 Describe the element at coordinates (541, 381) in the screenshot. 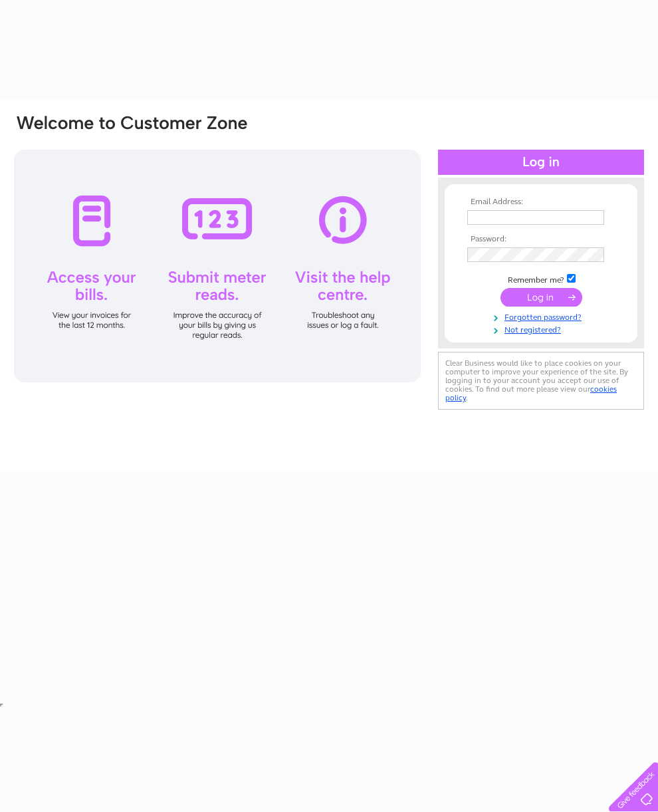

I see `div: Clear Business would like to place cookies on your computer to improve your experience of the sit...` at that location.